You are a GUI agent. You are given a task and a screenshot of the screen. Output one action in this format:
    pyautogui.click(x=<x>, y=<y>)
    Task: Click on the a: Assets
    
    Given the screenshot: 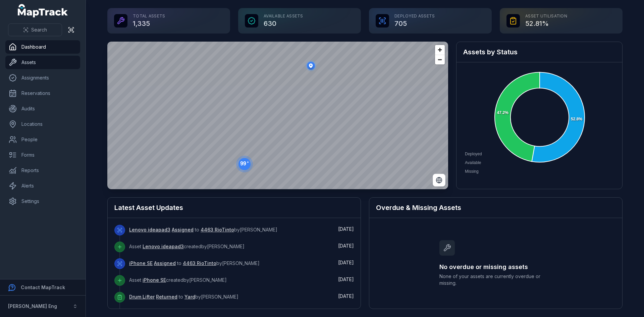 What is the action you would take?
    pyautogui.click(x=43, y=63)
    